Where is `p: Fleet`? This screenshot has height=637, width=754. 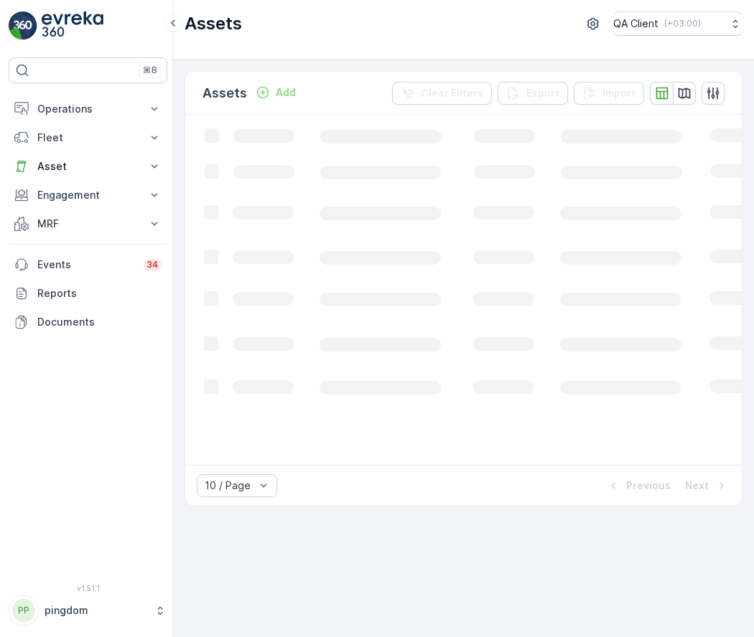
p: Fleet is located at coordinates (88, 138).